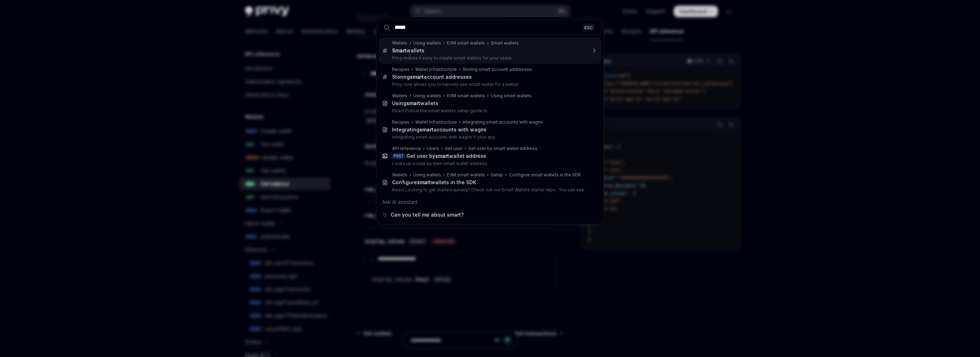  I want to click on div: Setup, so click(497, 175).